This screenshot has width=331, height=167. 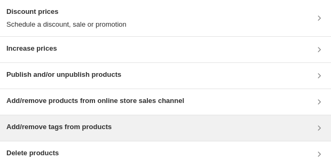 I want to click on h3: Add/remove products from online store sales channel, so click(x=95, y=101).